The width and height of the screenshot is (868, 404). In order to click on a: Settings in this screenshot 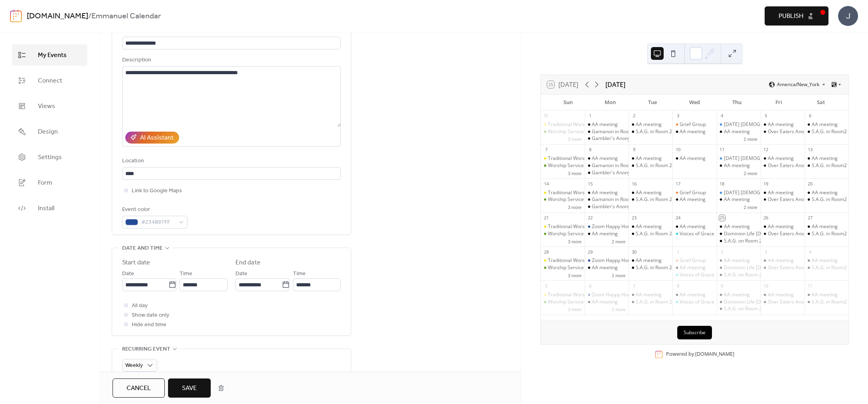, I will do `click(49, 157)`.